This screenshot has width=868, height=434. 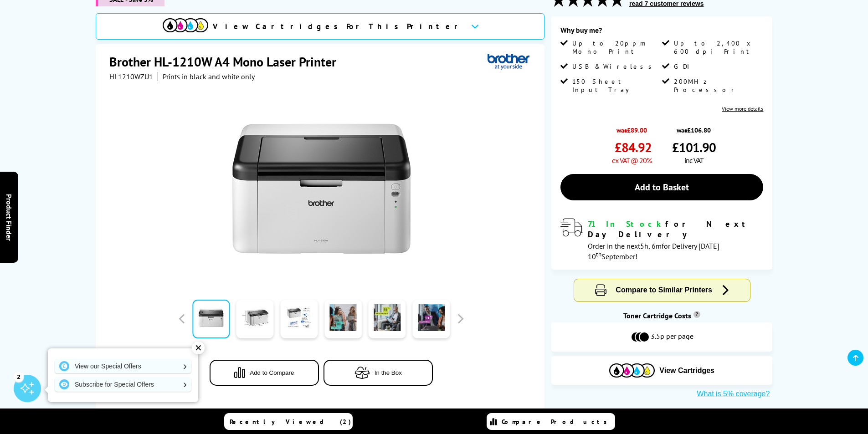 What do you see at coordinates (681, 66) in the screenshot?
I see `span: GDI` at bounding box center [681, 66].